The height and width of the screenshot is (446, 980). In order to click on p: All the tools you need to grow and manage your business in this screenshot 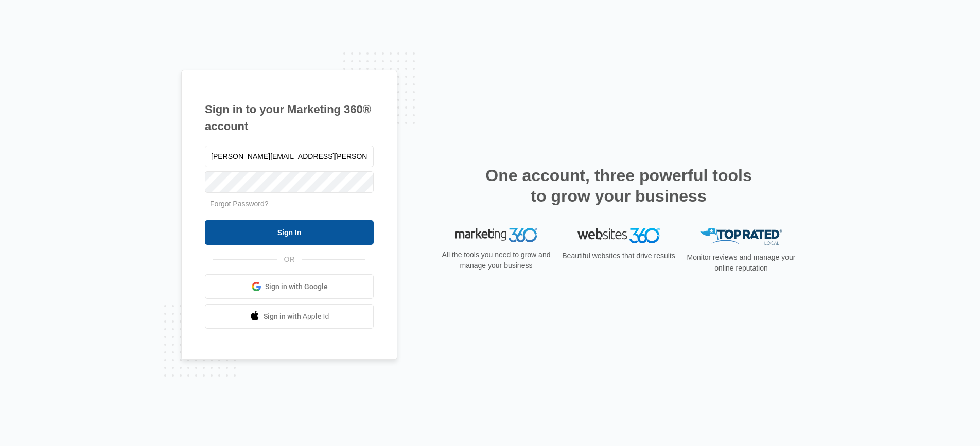, I will do `click(496, 260)`.